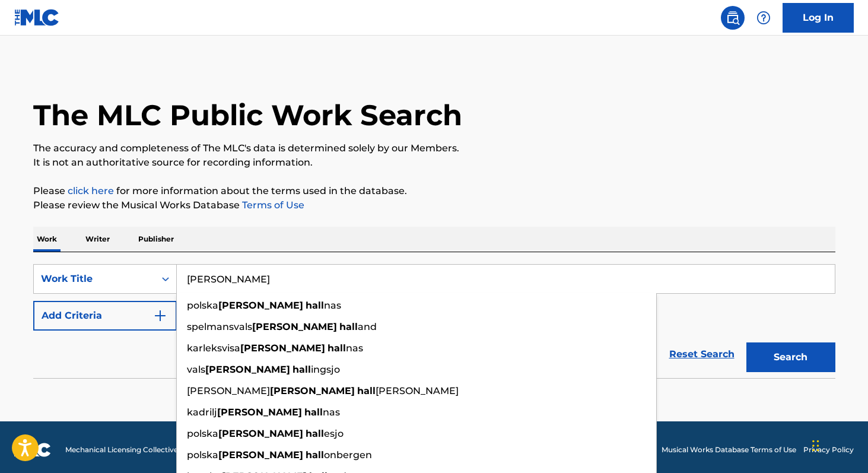 This screenshot has width=868, height=473. Describe the element at coordinates (434, 191) in the screenshot. I see `p: Please for more information about the terms used in the database.` at that location.